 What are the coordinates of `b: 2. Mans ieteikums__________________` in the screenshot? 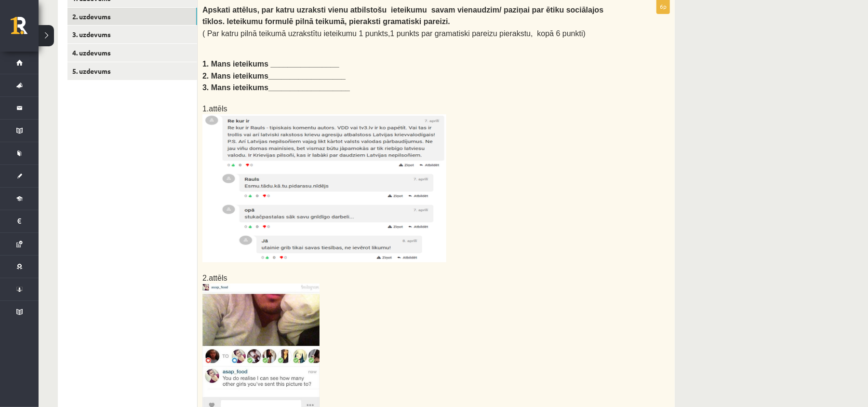 It's located at (274, 76).